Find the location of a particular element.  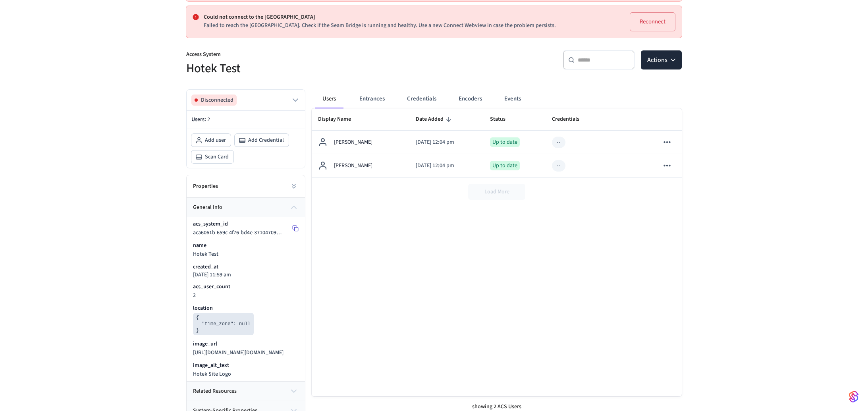

button: Users is located at coordinates (329, 99).